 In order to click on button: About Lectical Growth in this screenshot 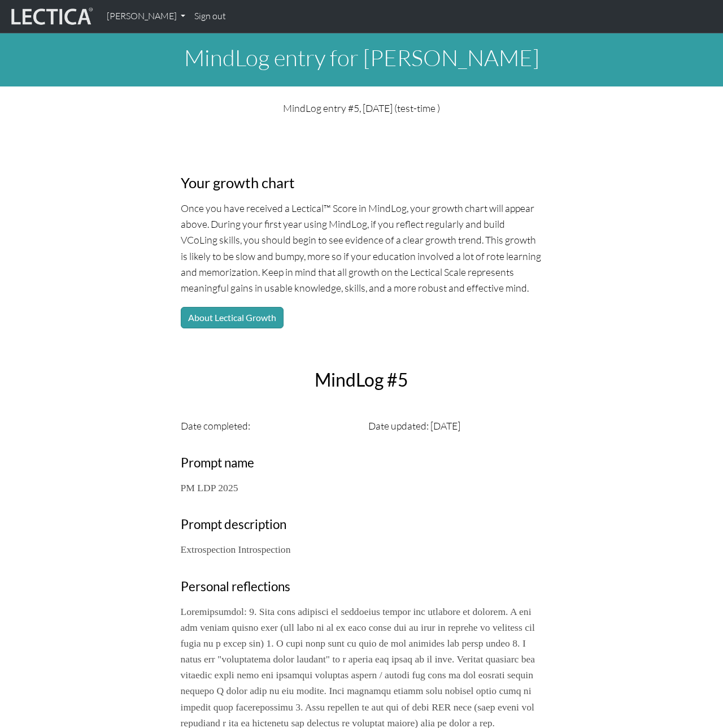, I will do `click(232, 317)`.